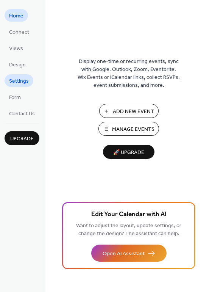  I want to click on span: Design, so click(17, 65).